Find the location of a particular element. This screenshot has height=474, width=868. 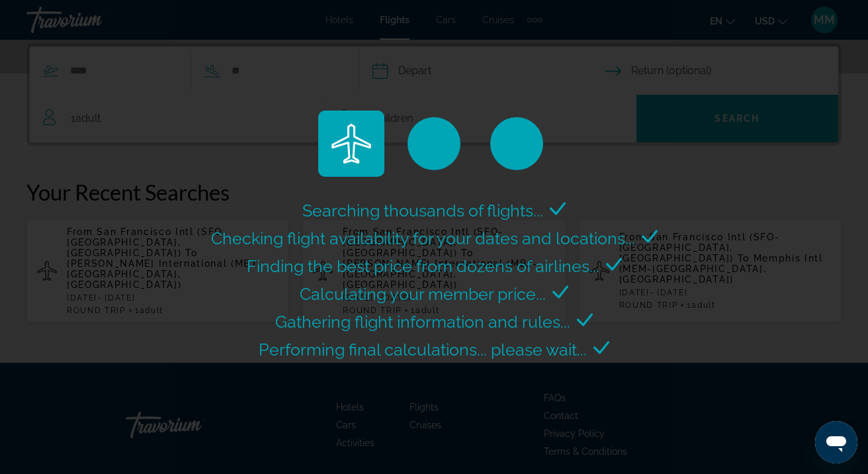

span: Finding the best price from dozens of airlines... is located at coordinates (423, 267).